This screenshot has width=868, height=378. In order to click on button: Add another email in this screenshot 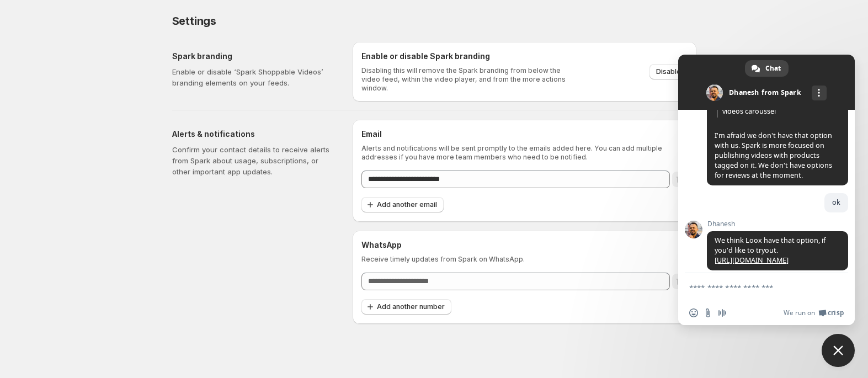, I will do `click(402, 205)`.